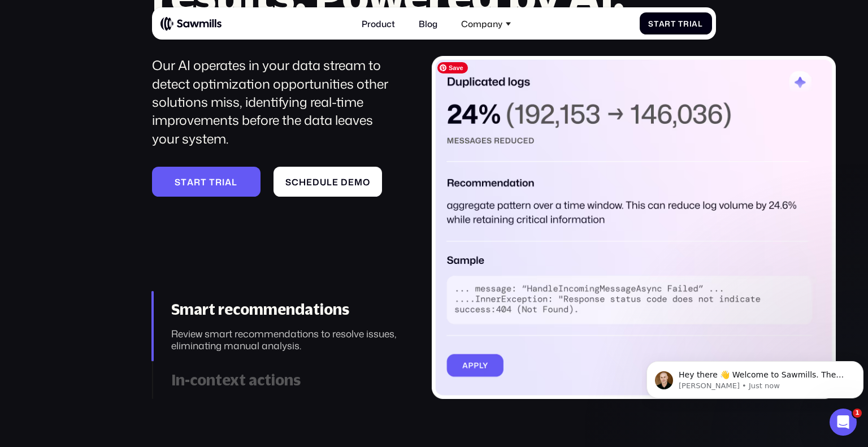 The height and width of the screenshot is (447, 868). I want to click on div: In-context actions, so click(286, 381).